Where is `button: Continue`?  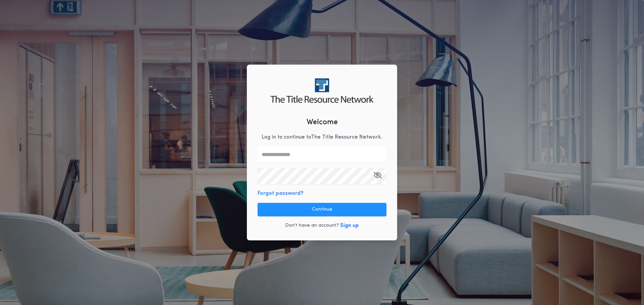
button: Continue is located at coordinates (322, 210).